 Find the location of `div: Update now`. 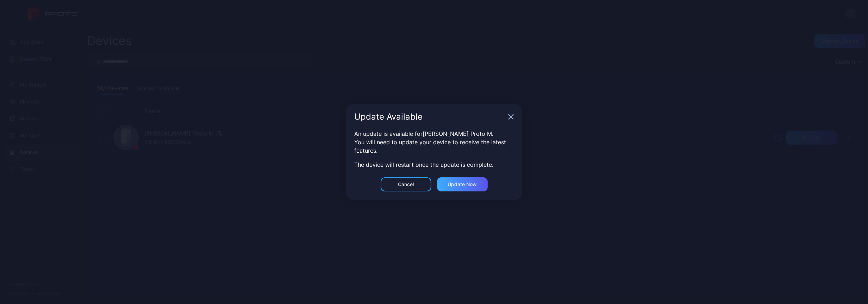

div: Update now is located at coordinates (462, 184).